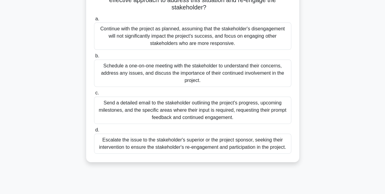  I want to click on div: Continue with the project as planned, assuming that the stakeholder's disengagement will not sign..., so click(192, 36).